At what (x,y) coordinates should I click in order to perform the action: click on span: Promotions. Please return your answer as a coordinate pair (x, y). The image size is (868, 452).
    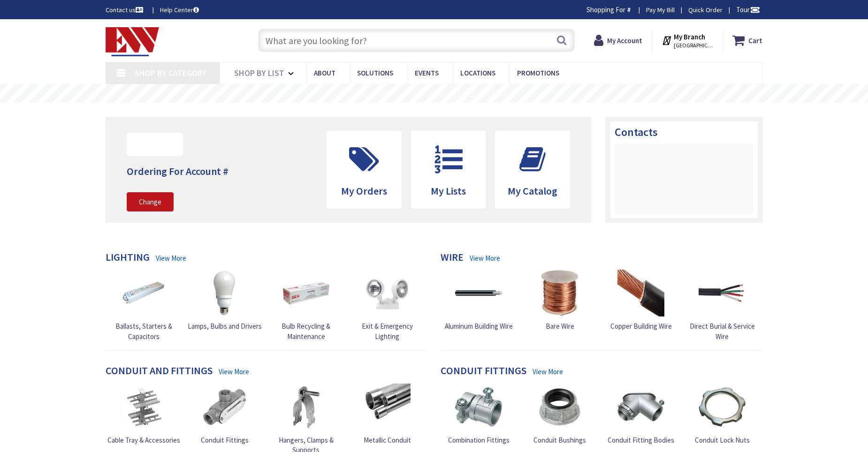
    Looking at the image, I should click on (538, 72).